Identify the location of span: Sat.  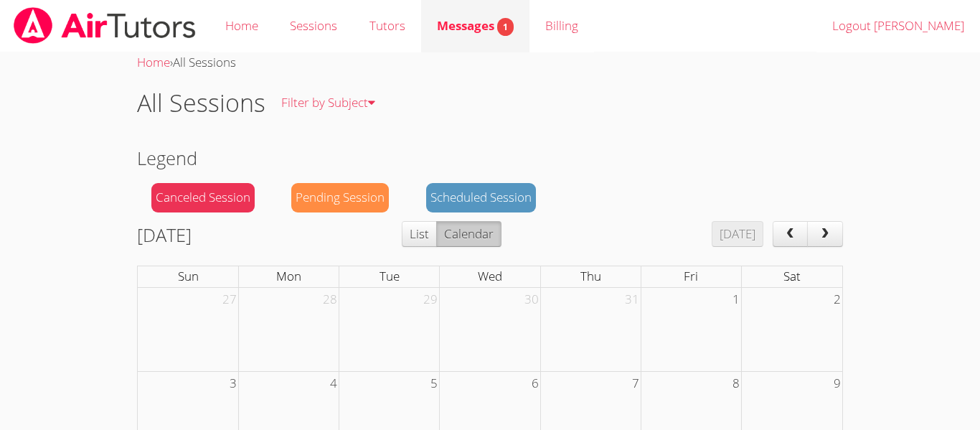
(792, 275).